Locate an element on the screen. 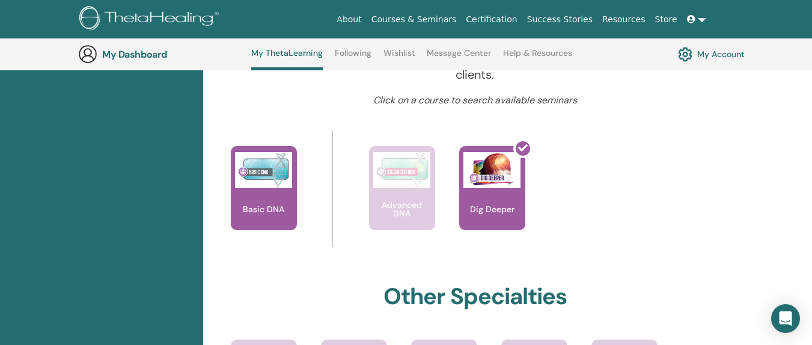 This screenshot has width=812, height=345. a: Help & Resources is located at coordinates (537, 58).